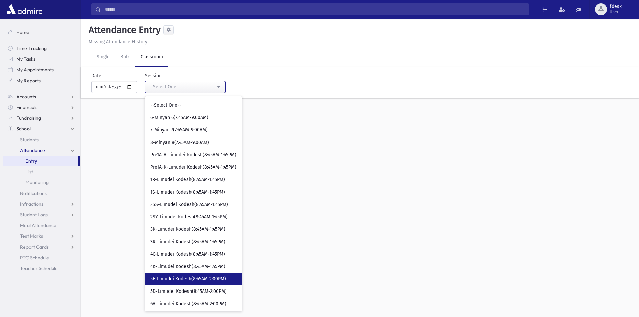  Describe the element at coordinates (118, 42) in the screenshot. I see `u: Missing Attendance History` at that location.